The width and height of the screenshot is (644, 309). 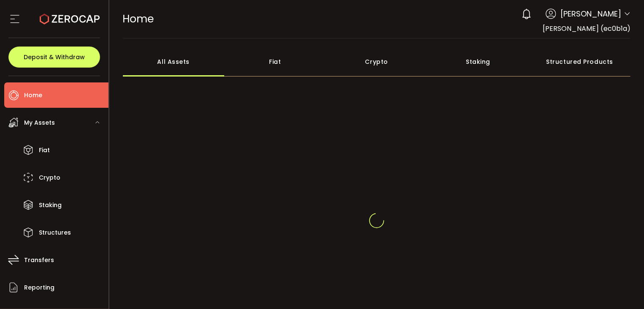 What do you see at coordinates (39, 260) in the screenshot?
I see `span: Transfers` at bounding box center [39, 260].